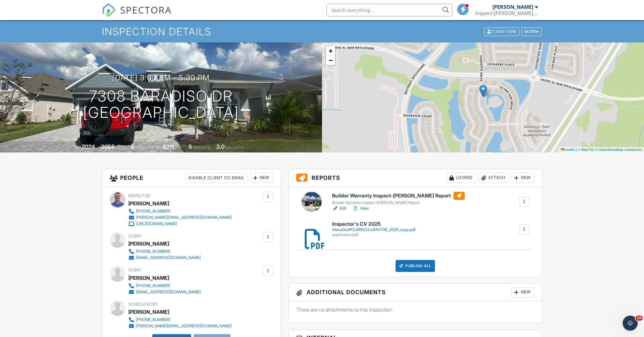  What do you see at coordinates (108, 147) in the screenshot?
I see `div: 3056` at bounding box center [108, 147].